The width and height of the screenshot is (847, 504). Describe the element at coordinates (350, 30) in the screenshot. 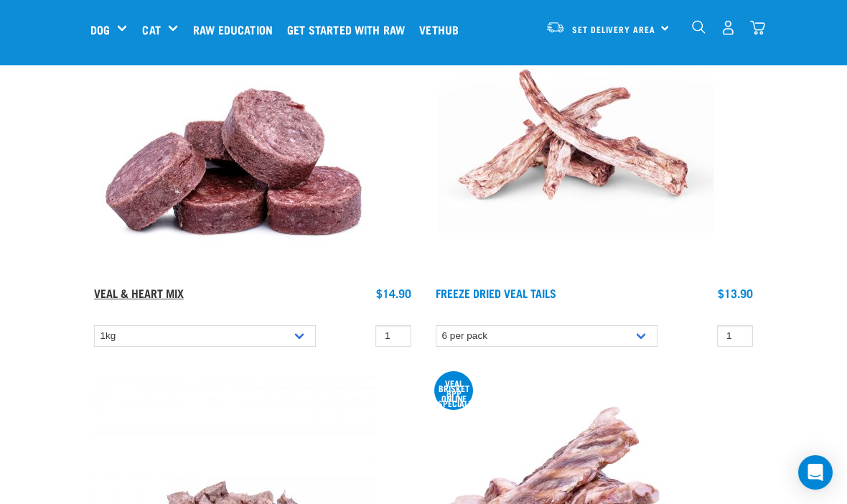

I see `a: Get started with Raw` at that location.